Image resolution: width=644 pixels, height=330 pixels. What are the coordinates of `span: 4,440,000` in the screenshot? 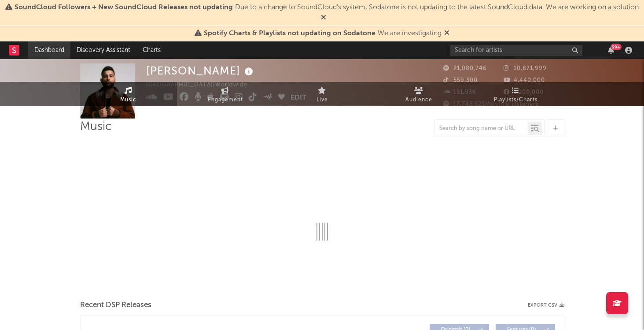 It's located at (524, 80).